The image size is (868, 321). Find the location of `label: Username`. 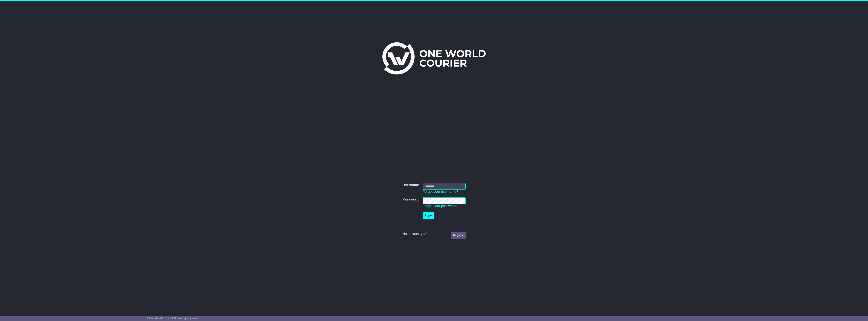

label: Username is located at coordinates (410, 186).